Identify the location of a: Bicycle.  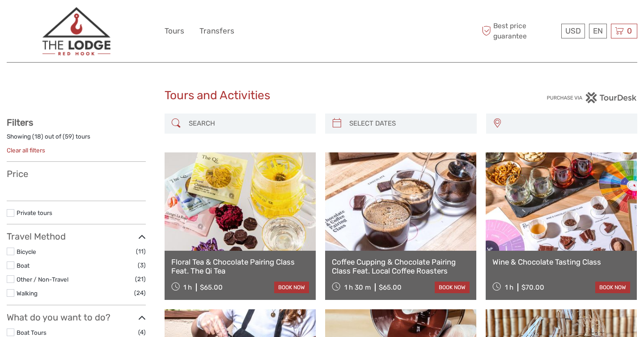
(26, 252).